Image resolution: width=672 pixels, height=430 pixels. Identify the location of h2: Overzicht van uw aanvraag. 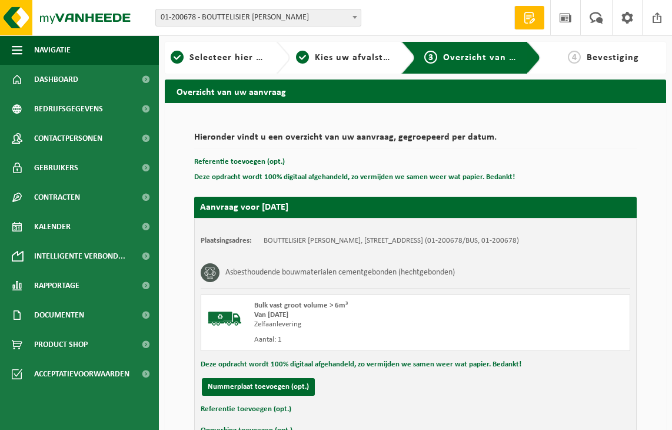
(415, 91).